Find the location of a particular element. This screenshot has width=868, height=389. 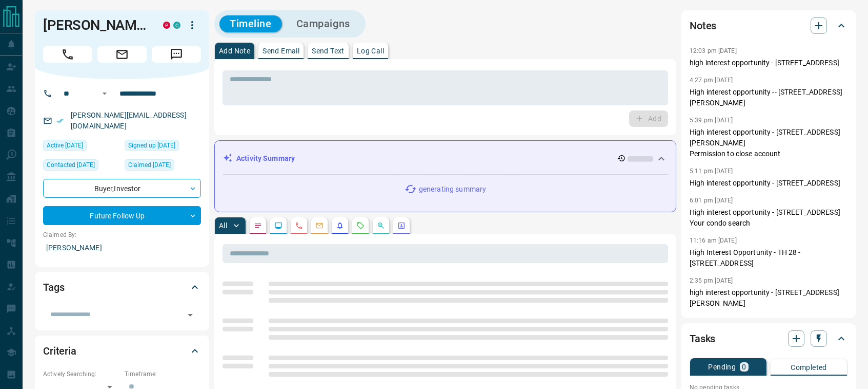

h2: Tags is located at coordinates (54, 287).